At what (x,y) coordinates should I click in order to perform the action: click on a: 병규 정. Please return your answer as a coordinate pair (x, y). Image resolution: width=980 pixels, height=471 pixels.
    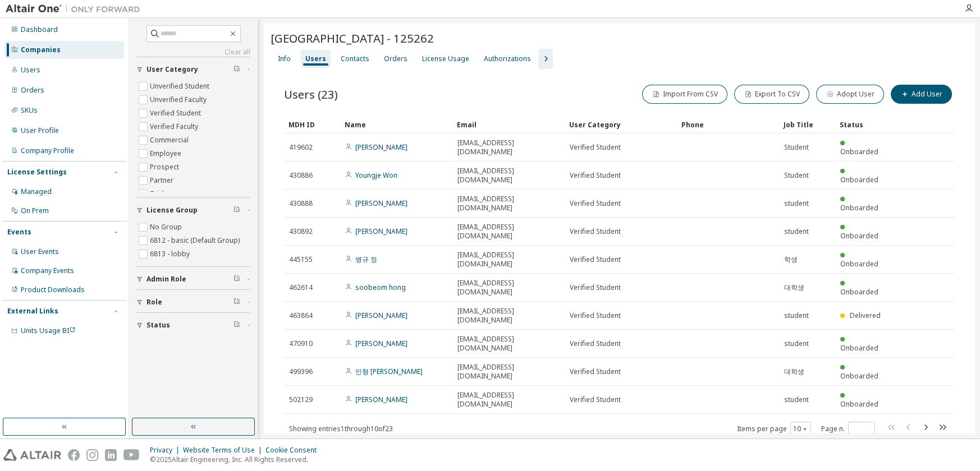
    Looking at the image, I should click on (366, 259).